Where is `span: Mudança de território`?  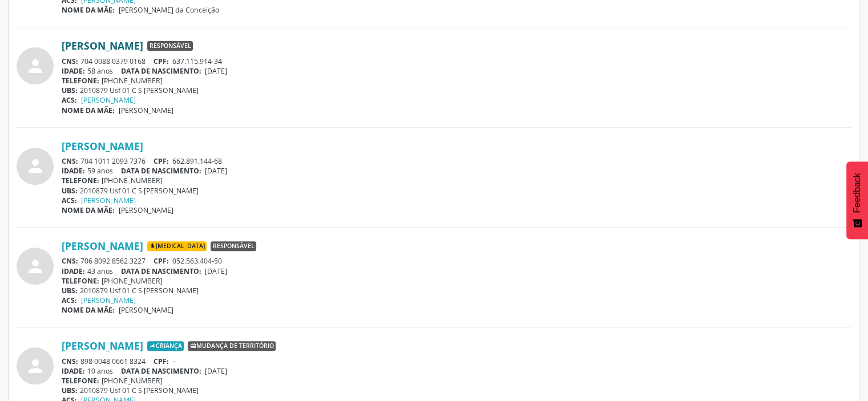
span: Mudança de território is located at coordinates (232, 346).